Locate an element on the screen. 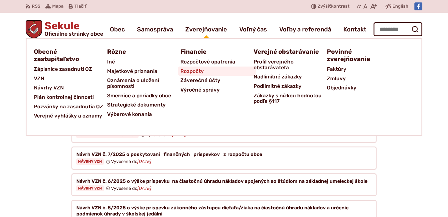  a: Zákazky s nízkou hodnotou podľa §117 is located at coordinates (290, 98).